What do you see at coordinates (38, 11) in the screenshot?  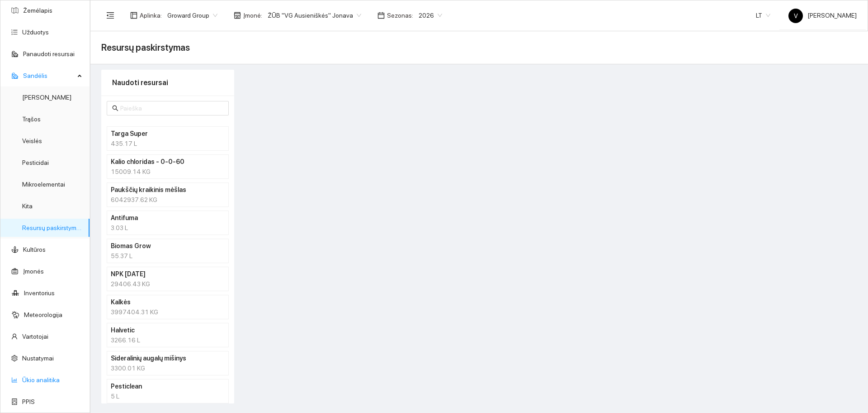 I see `a: Žemėlapis` at bounding box center [38, 11].